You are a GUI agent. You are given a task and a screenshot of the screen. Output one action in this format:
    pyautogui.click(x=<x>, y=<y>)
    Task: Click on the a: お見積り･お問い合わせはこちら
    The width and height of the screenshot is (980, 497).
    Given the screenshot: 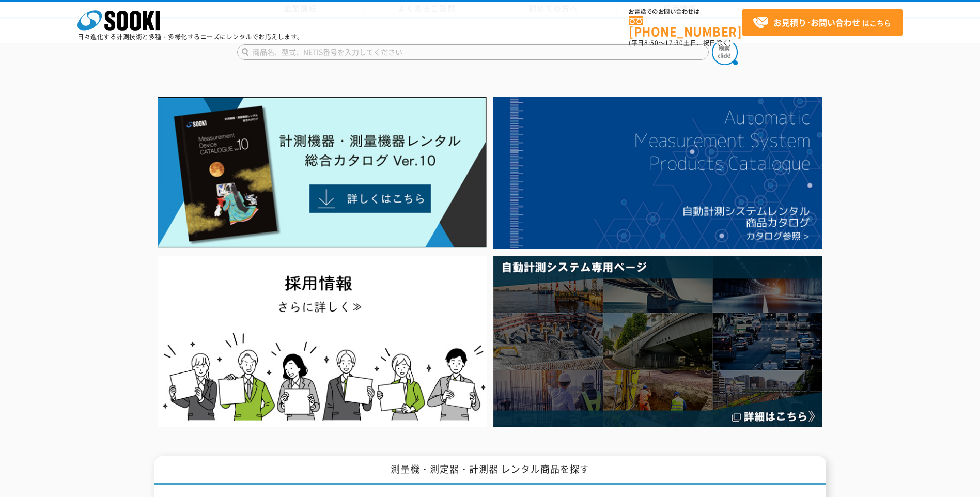 What is the action you would take?
    pyautogui.click(x=822, y=22)
    